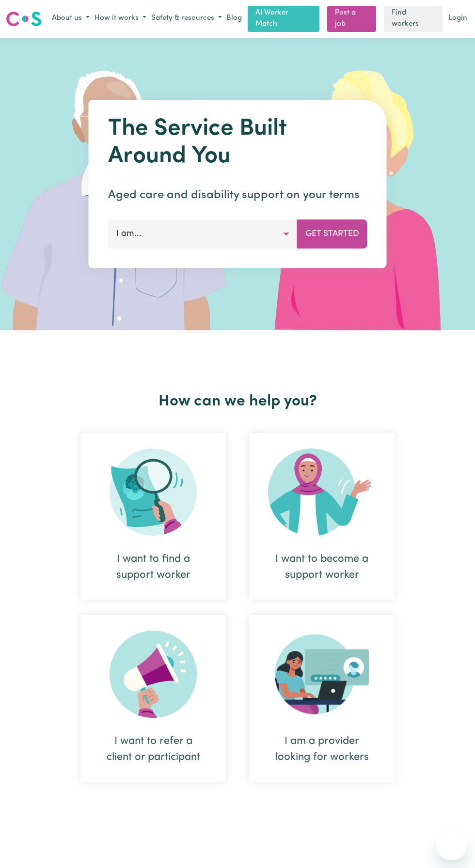 The image size is (475, 868). I want to click on a: Login, so click(457, 19).